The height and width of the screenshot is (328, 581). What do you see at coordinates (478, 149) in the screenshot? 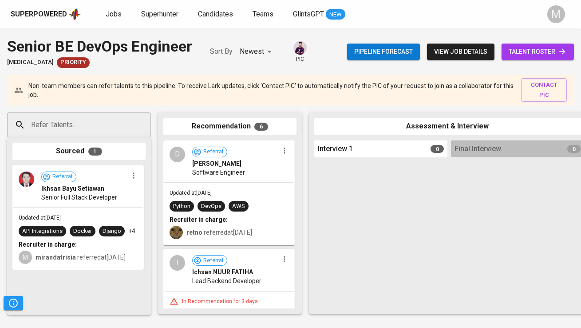
I see `span: Final Interview` at bounding box center [478, 149].